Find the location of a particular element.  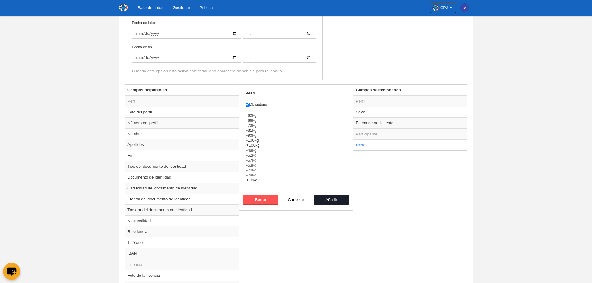

td: Tipo del documento de identidad is located at coordinates (182, 166).